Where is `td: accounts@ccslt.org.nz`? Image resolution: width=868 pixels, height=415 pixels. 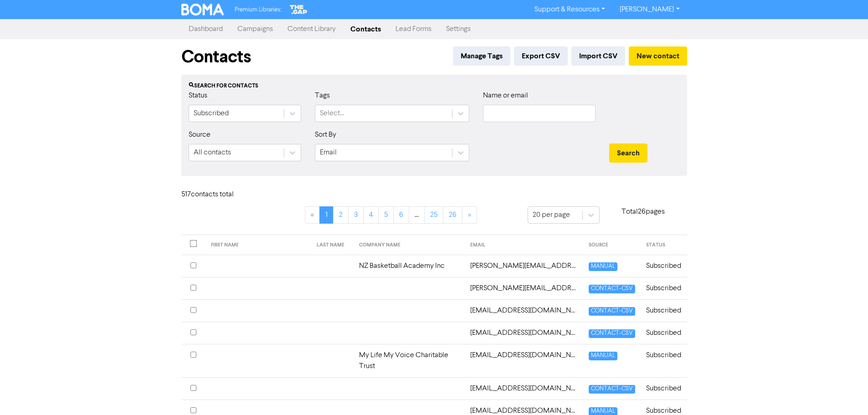
td: accounts@ccslt.org.nz is located at coordinates (524, 310).